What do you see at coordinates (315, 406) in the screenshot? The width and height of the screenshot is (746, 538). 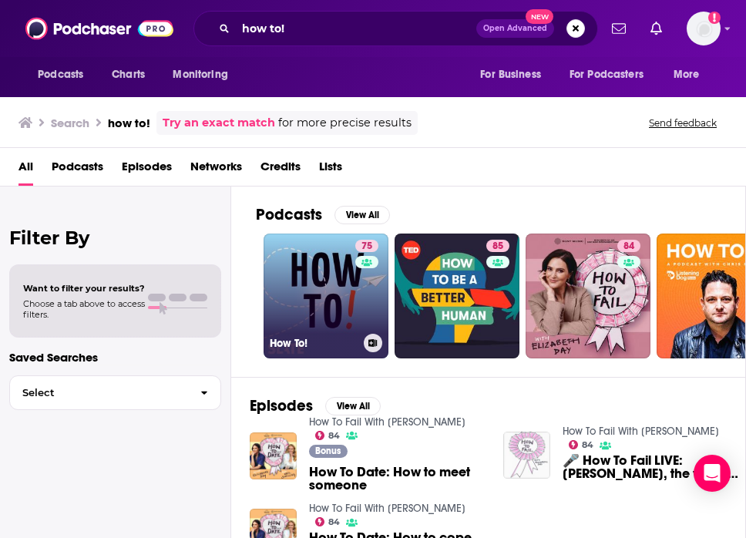 I see `a: EpisodesView All` at bounding box center [315, 406].